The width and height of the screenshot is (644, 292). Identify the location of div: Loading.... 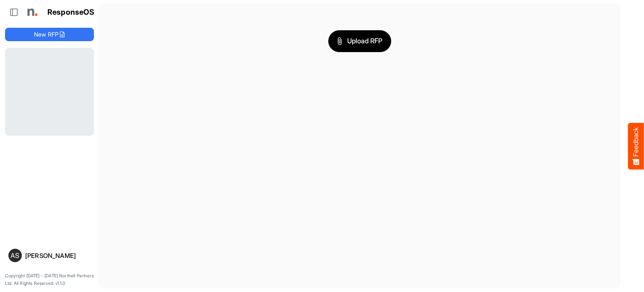
(49, 92).